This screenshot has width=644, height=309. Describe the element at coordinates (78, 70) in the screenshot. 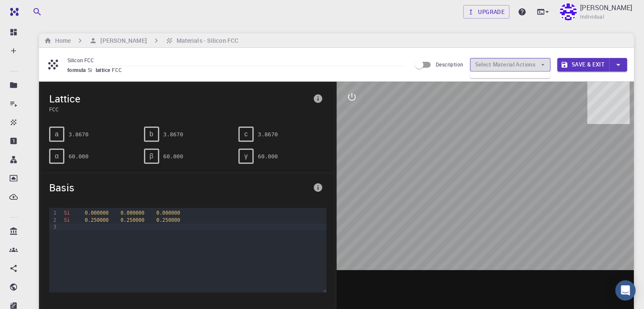

I see `span: formula` at that location.